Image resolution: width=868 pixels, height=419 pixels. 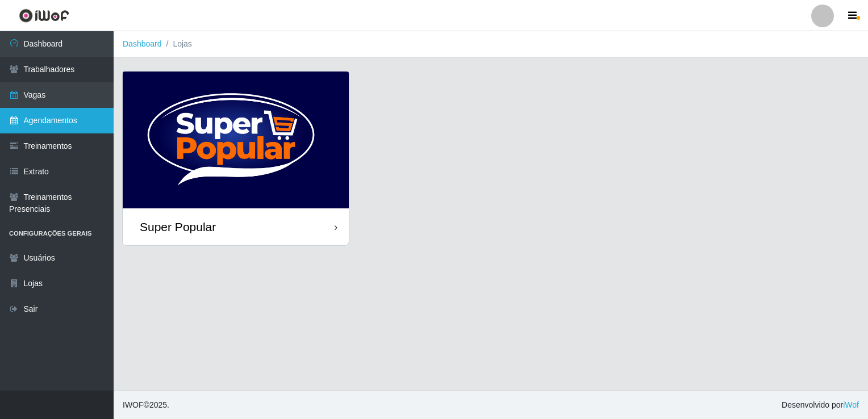 I want to click on a: Super Popular, so click(x=236, y=159).